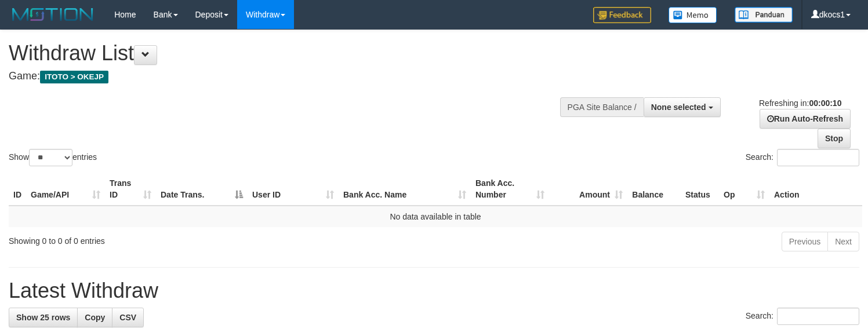 The height and width of the screenshot is (336, 868). I want to click on img: Feedback.jpg, so click(622, 15).